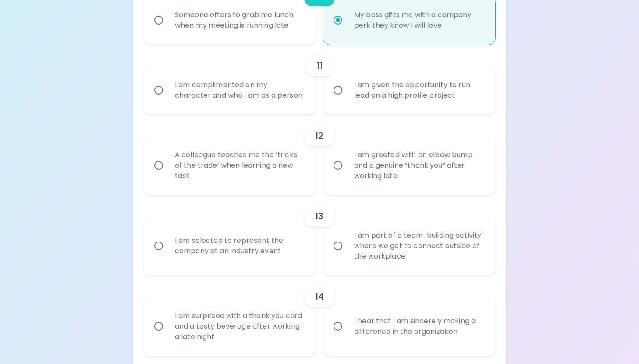 This screenshot has width=639, height=364. I want to click on h6: 14, so click(320, 296).